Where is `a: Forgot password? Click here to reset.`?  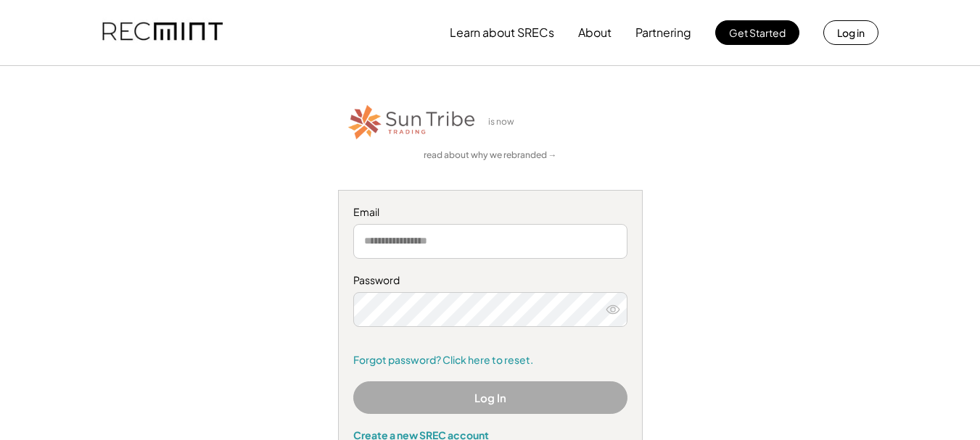
a: Forgot password? Click here to reset. is located at coordinates (490, 361).